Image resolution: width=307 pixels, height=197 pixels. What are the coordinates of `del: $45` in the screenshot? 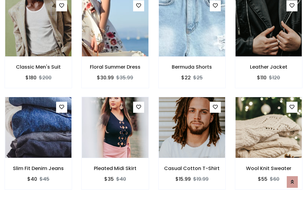 It's located at (45, 179).